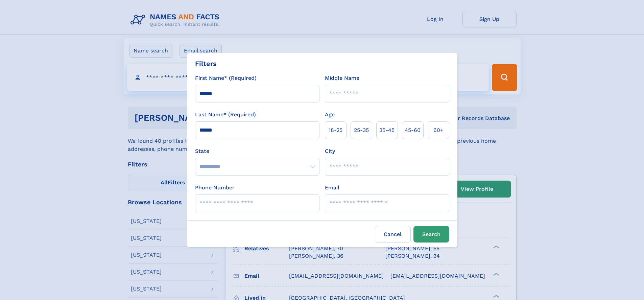 This screenshot has height=300, width=644. What do you see at coordinates (431, 234) in the screenshot?
I see `button: Search` at bounding box center [431, 234].